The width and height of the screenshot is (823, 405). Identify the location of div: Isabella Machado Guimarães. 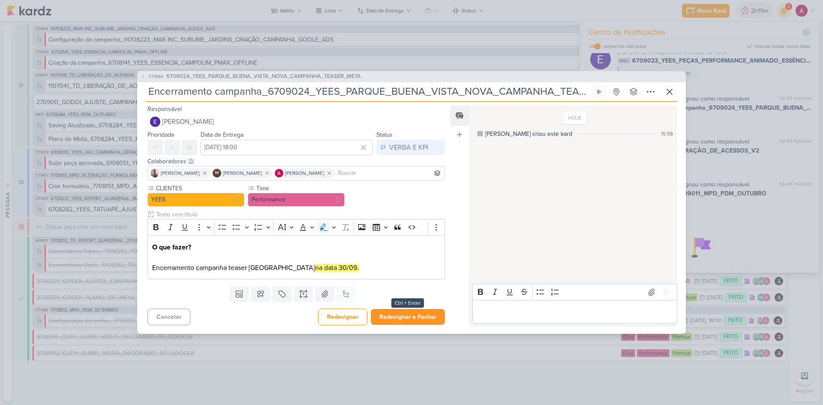
(217, 173).